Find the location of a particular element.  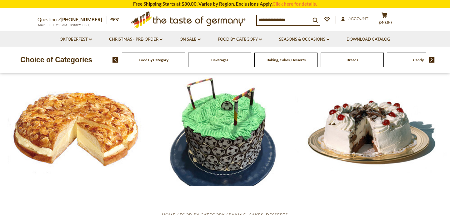

button: $40.80 is located at coordinates (384, 20).